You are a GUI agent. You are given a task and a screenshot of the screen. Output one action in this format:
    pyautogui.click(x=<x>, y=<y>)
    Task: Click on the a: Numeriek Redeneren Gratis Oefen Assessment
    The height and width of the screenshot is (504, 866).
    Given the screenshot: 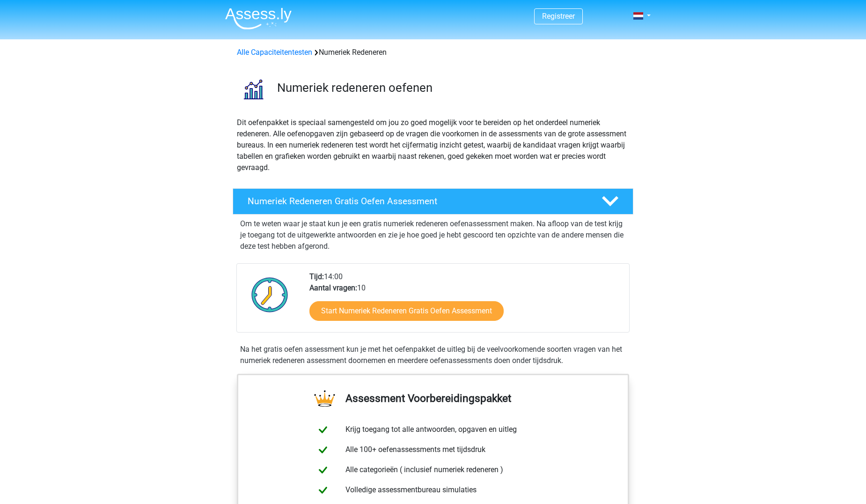 What is the action you would take?
    pyautogui.click(x=433, y=201)
    